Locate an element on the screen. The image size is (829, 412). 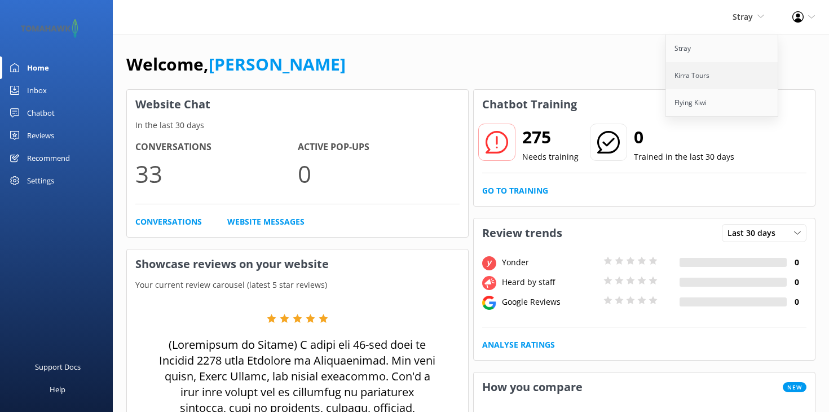
div: Help is located at coordinates (58, 389).